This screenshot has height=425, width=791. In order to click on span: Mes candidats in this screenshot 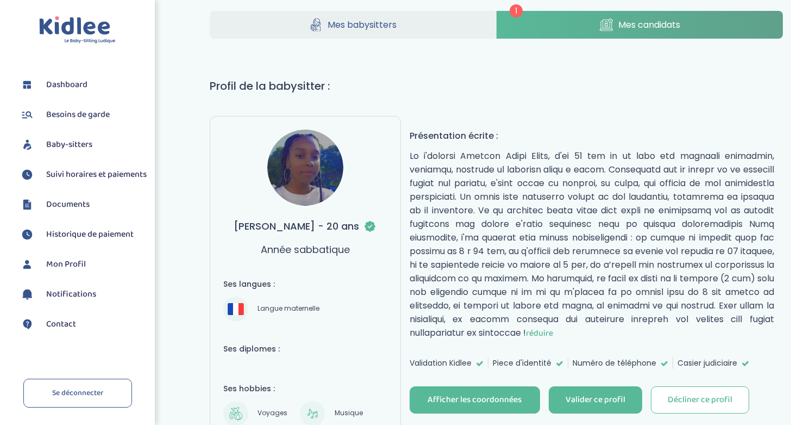, I will do `click(650, 24)`.